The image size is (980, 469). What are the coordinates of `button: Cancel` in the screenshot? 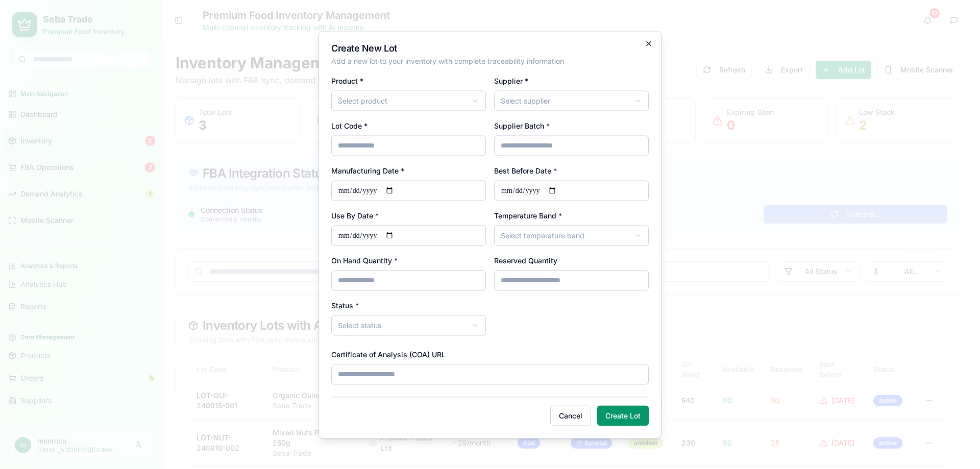 It's located at (571, 415).